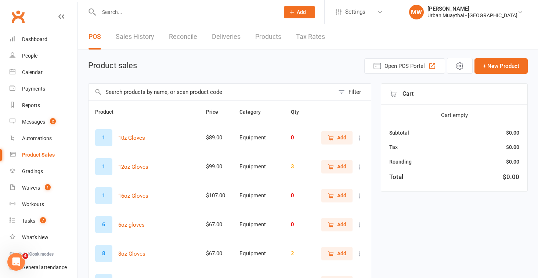 The width and height of the screenshot is (538, 278). I want to click on button: 6oz gloves, so click(132, 225).